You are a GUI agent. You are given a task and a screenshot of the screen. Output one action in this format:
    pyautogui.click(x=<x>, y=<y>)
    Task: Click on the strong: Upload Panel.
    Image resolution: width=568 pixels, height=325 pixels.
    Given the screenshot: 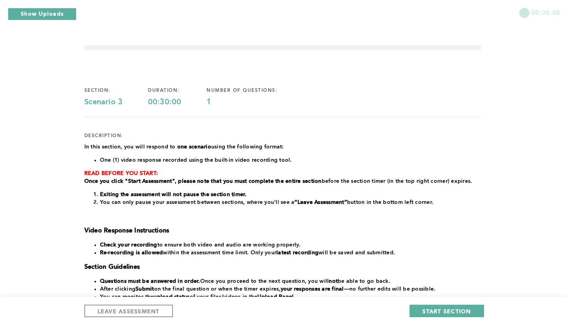 What is the action you would take?
    pyautogui.click(x=276, y=297)
    